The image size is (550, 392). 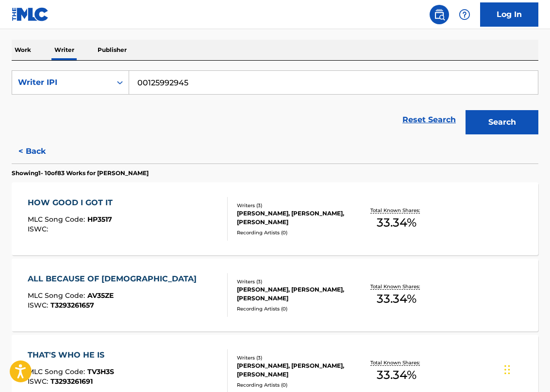 I want to click on div: HOW GOOD I GOT IT, so click(x=73, y=203).